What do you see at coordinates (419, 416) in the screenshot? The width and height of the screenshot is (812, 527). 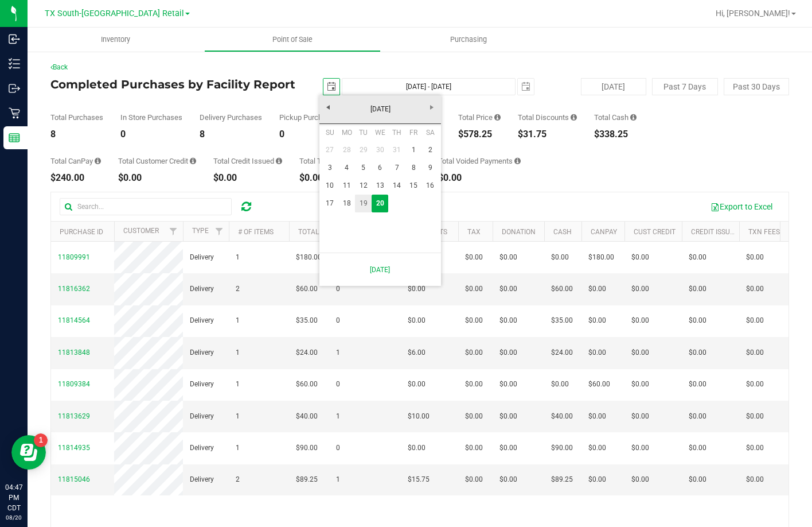 I see `span: $10.00` at bounding box center [419, 416].